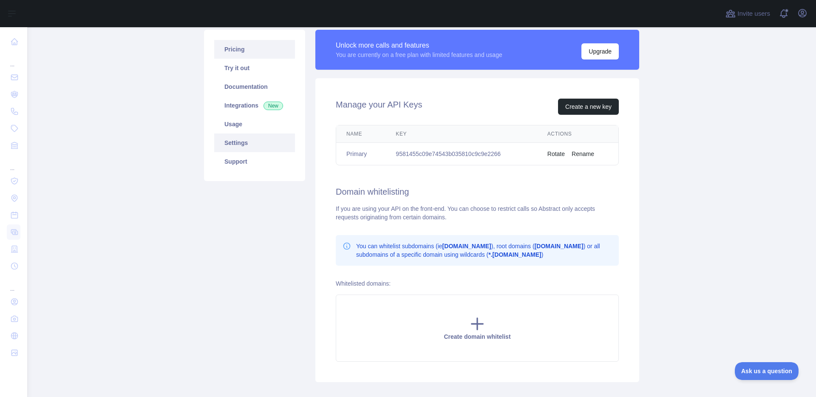 The image size is (816, 397). What do you see at coordinates (477, 192) in the screenshot?
I see `h2: Domain whitelisting` at bounding box center [477, 192].